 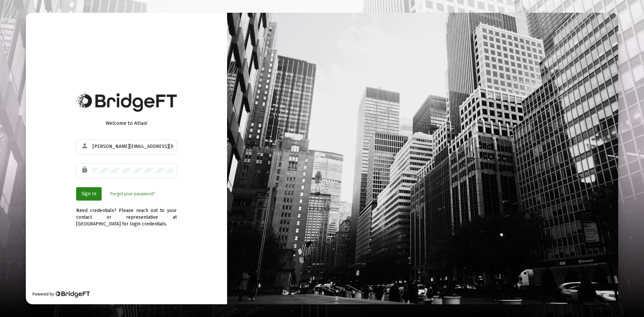 What do you see at coordinates (85, 146) in the screenshot?
I see `mat-icon: person` at bounding box center [85, 146].